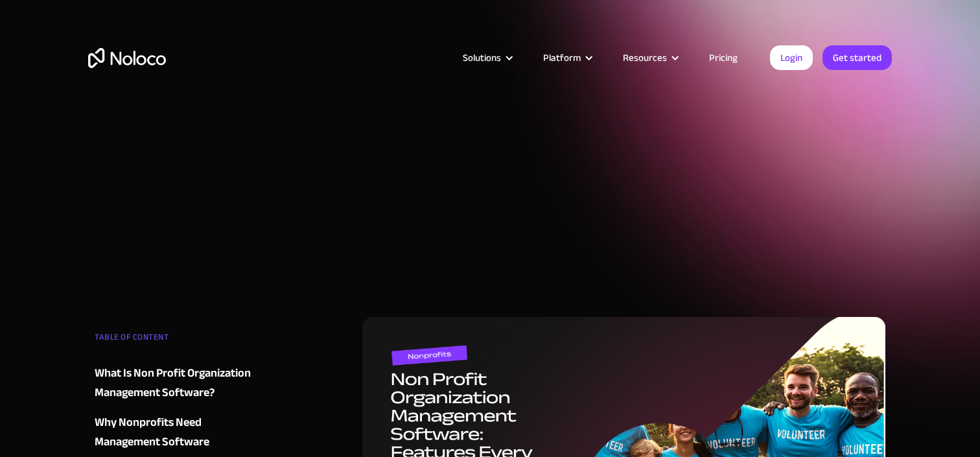 This screenshot has width=980, height=457. What do you see at coordinates (127, 58) in the screenshot?
I see `a: home` at bounding box center [127, 58].